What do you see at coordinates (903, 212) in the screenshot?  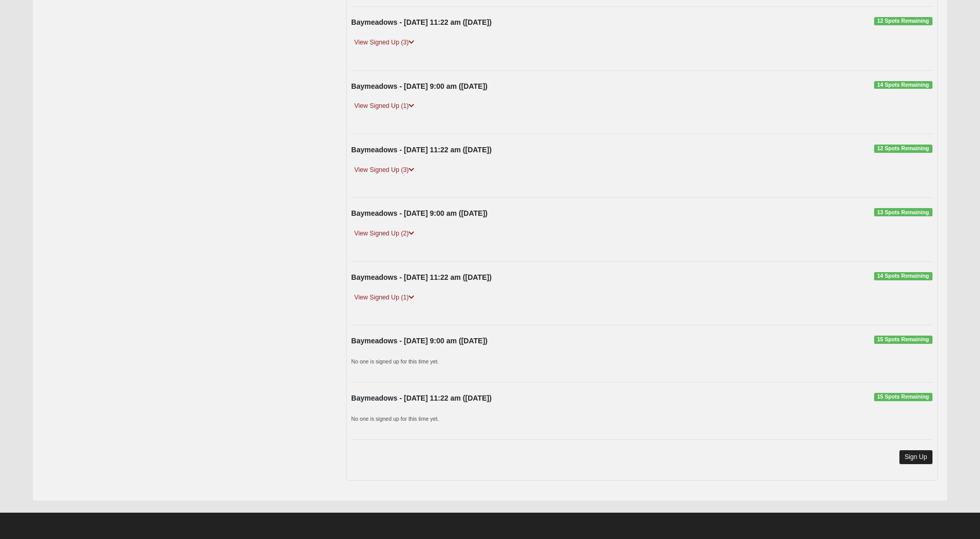 I see `span: 13 Spots Remaining` at bounding box center [903, 212].